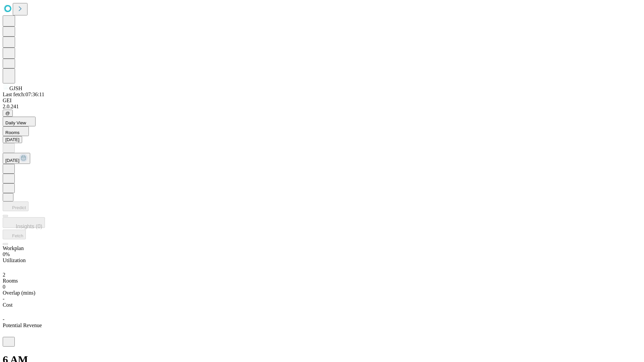 The width and height of the screenshot is (644, 362). Describe the element at coordinates (22, 325) in the screenshot. I see `span: Potential Revenue` at that location.